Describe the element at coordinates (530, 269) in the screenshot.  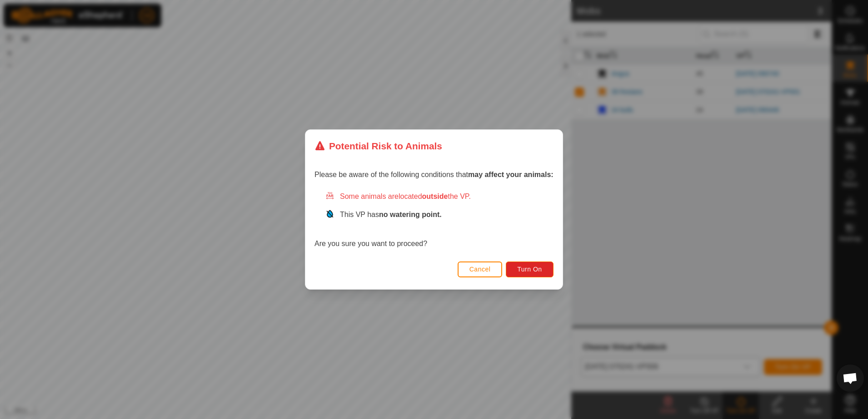
I see `button: Turn On` at that location.